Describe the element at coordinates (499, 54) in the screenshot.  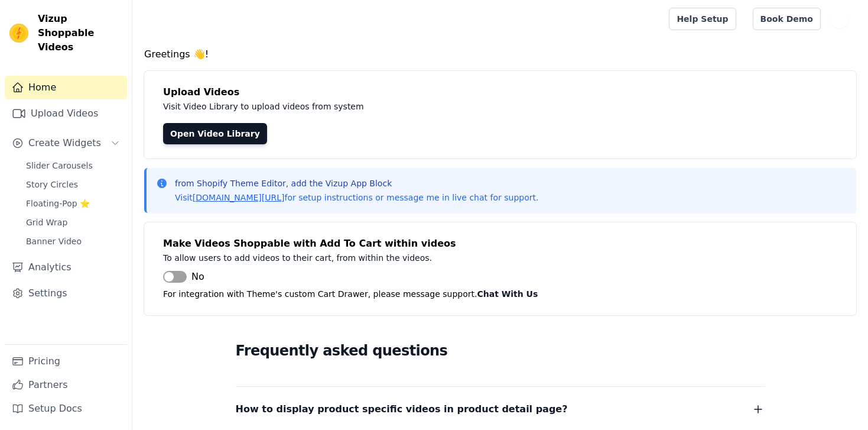
I see `h4: Greetings 👋!` at that location.